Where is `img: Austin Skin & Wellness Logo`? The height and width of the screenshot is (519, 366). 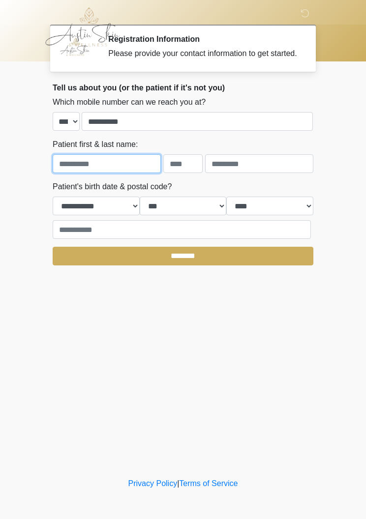
img: Austin Skin & Wellness Logo is located at coordinates (86, 27).